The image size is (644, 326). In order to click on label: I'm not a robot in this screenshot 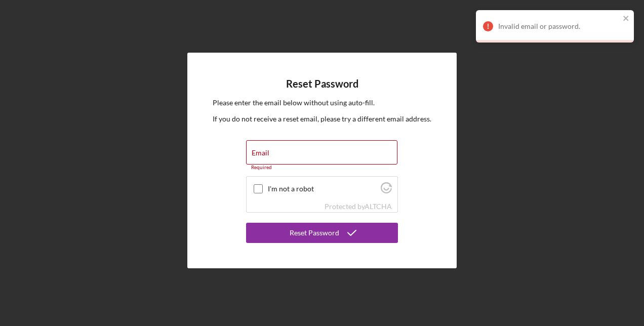, I will do `click(323, 189)`.